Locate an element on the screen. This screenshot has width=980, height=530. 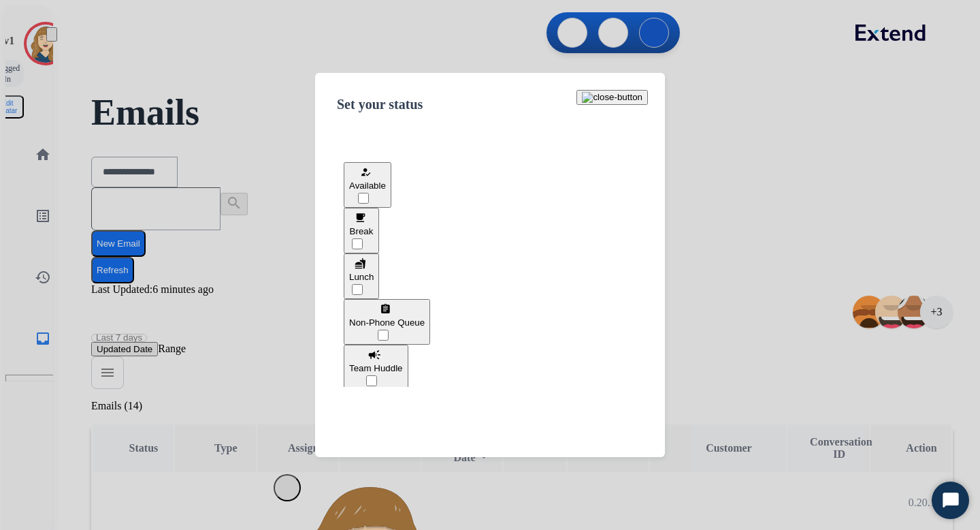
img: close-button is located at coordinates (612, 97).